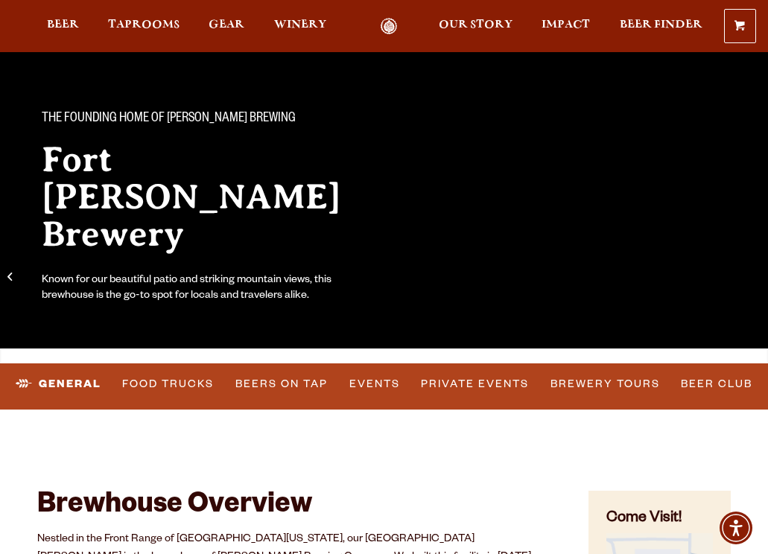  I want to click on span: Impact, so click(565, 25).